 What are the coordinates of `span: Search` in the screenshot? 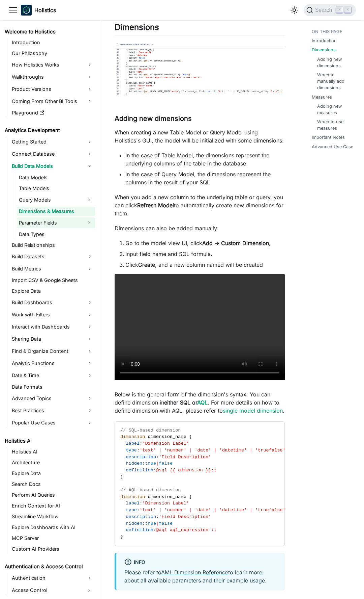 It's located at (325, 10).